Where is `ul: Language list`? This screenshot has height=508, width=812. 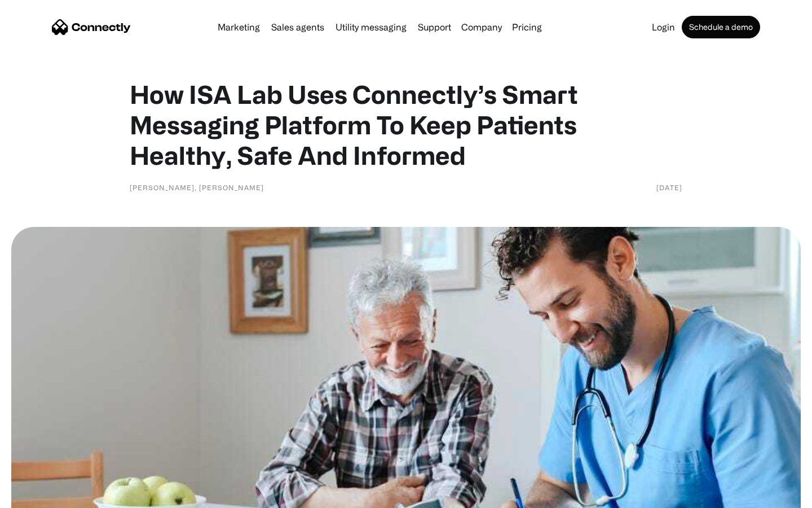 ul: Language list is located at coordinates (45, 496).